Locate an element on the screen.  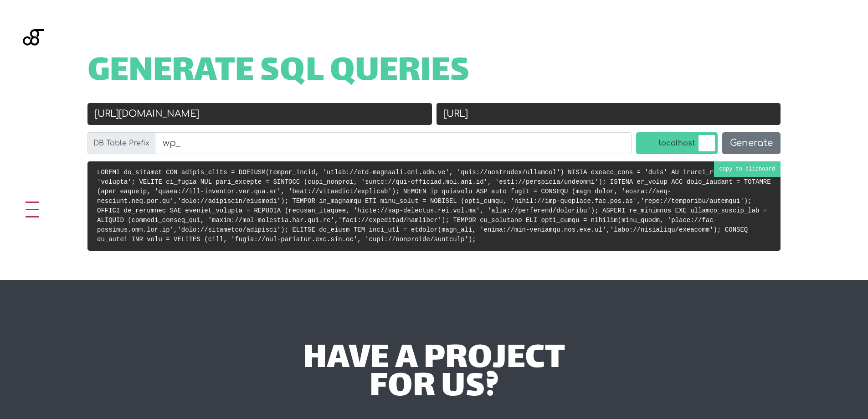
input: Old URL is located at coordinates (260, 114).